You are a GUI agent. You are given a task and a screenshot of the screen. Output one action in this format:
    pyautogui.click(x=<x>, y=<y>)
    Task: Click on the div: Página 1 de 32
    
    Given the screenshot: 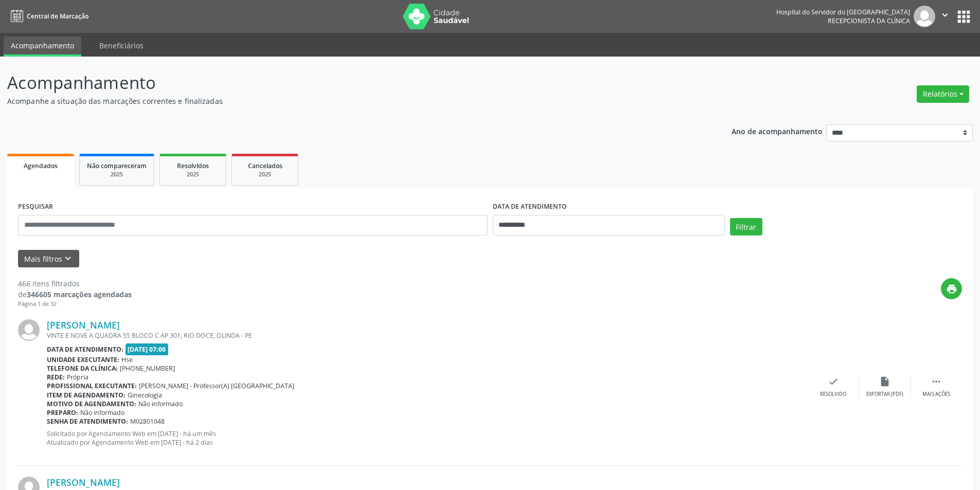 What is the action you would take?
    pyautogui.click(x=74, y=304)
    